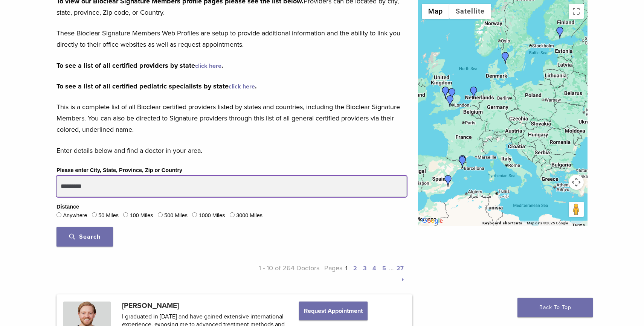 The image size is (644, 326). What do you see at coordinates (142, 216) in the screenshot?
I see `label: 100 Miles` at bounding box center [142, 216].